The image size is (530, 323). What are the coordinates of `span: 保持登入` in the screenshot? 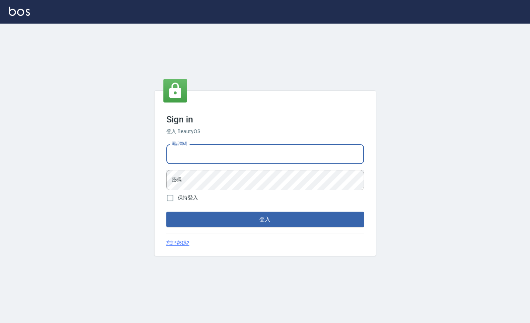 It's located at (188, 198).